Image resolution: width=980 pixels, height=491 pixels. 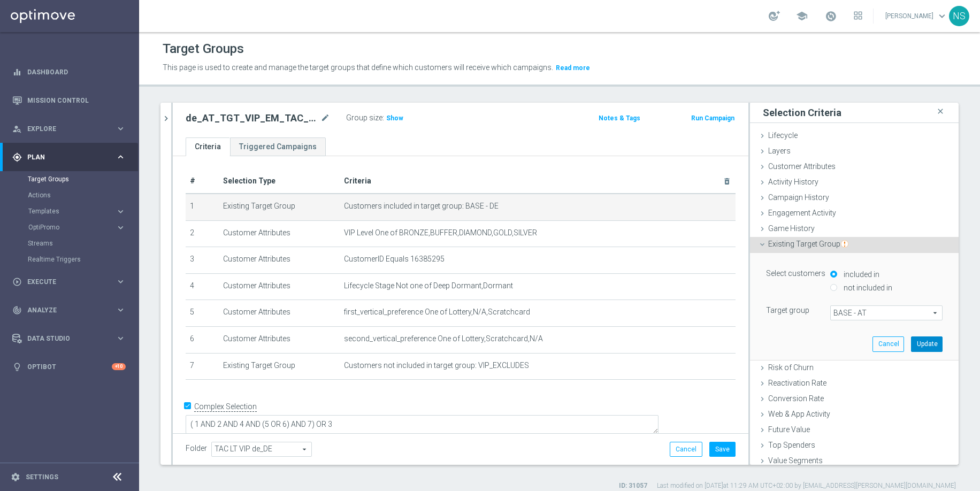 What do you see at coordinates (796, 273) in the screenshot?
I see `lable: Select customers` at bounding box center [796, 273].